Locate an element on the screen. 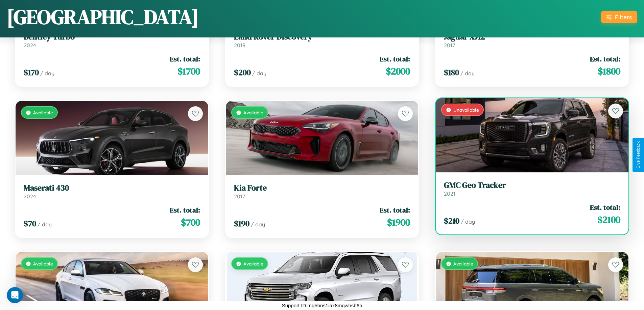 The image size is (644, 310). p: Support ID: mg5bns1iax8mgwhsb6b is located at coordinates (322, 306).